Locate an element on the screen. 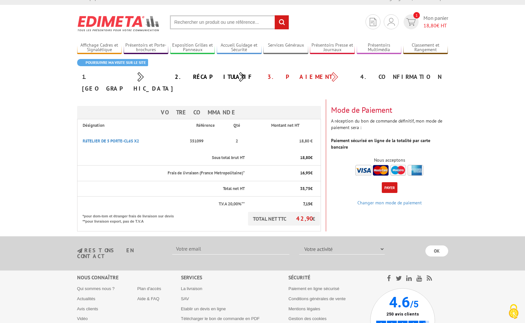 The height and width of the screenshot is (323, 525). span: 16,95 is located at coordinates (305, 173).